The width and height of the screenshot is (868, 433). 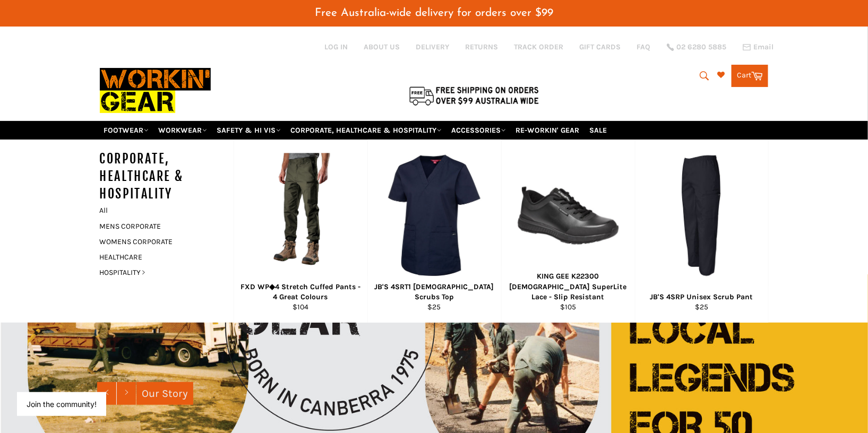 What do you see at coordinates (155, 90) in the screenshot?
I see `img: Workin Gear leaders in Workwear, Safety Boots, PPE, Uniforms. Australia's No.1 in Workwear` at bounding box center [155, 90].